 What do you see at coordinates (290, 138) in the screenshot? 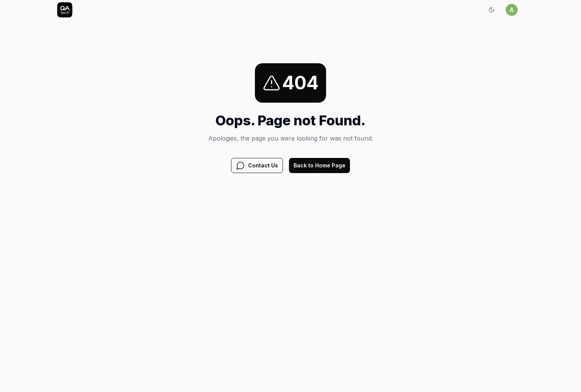
I see `p: Apologies, the page you were looking for was not found.` at bounding box center [290, 138].